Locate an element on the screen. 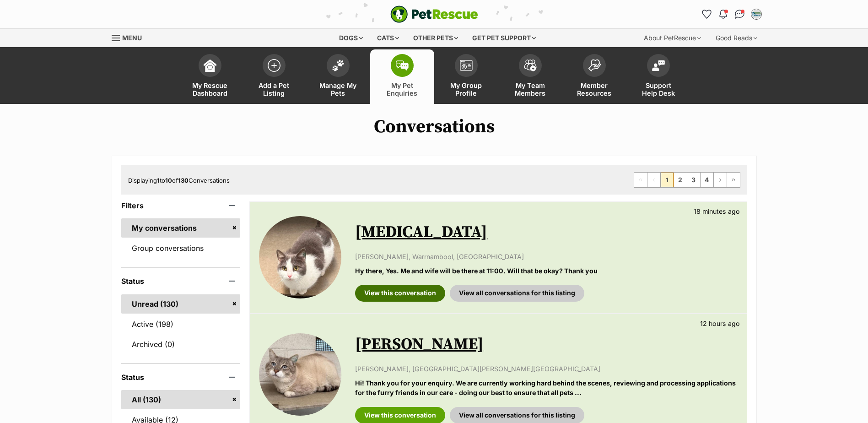  img: dashboard-icon-eb2f2d2d3e046f16d808141f083e7271f6b2e854fb5c12c21221c1fb7104beca.svg is located at coordinates (210, 65).